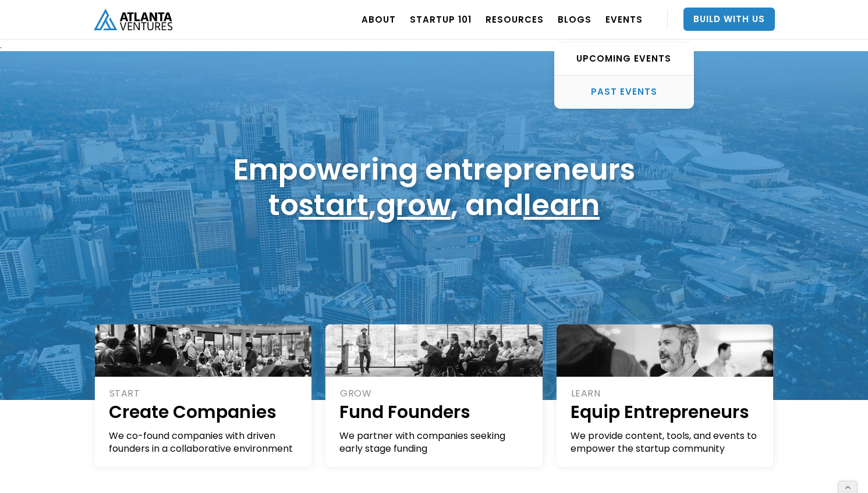 The height and width of the screenshot is (493, 868). Describe the element at coordinates (203, 395) in the screenshot. I see `a: STARTCreate CompaniesWe co-found companies with driven founders in a collaborative environment` at that location.